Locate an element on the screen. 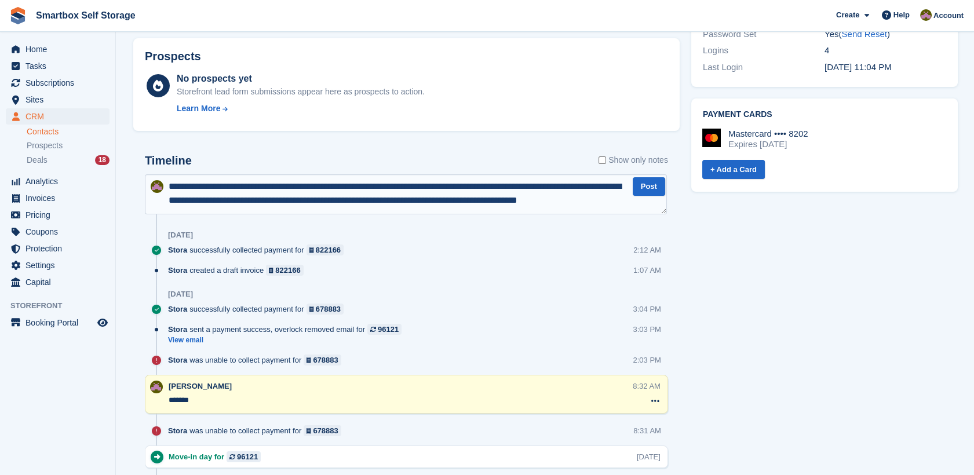  a: Contacts is located at coordinates (68, 131).